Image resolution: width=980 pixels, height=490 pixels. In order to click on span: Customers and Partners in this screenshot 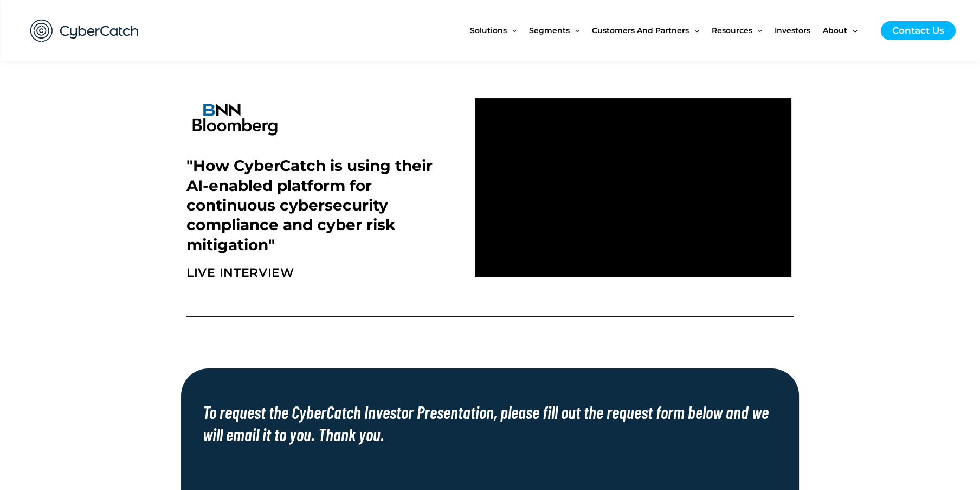, I will do `click(640, 30)`.